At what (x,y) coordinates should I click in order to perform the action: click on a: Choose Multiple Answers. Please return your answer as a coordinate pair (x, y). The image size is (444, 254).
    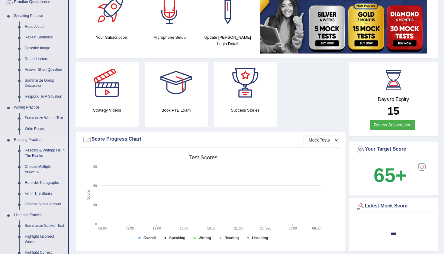
    Looking at the image, I should click on (45, 169).